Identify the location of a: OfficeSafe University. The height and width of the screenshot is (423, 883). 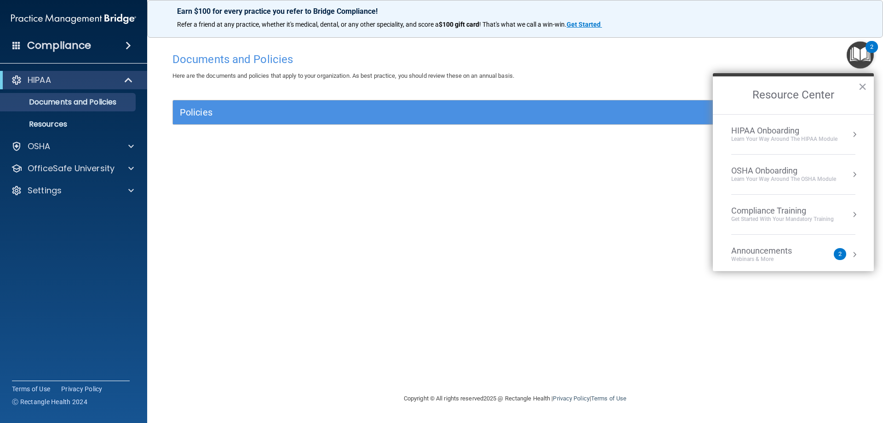
(72, 168).